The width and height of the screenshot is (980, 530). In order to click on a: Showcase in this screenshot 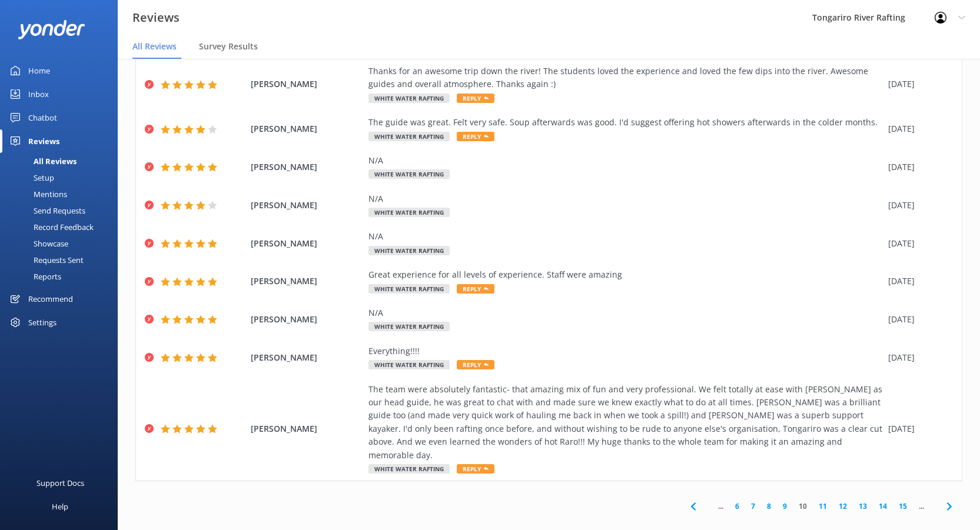, I will do `click(62, 244)`.